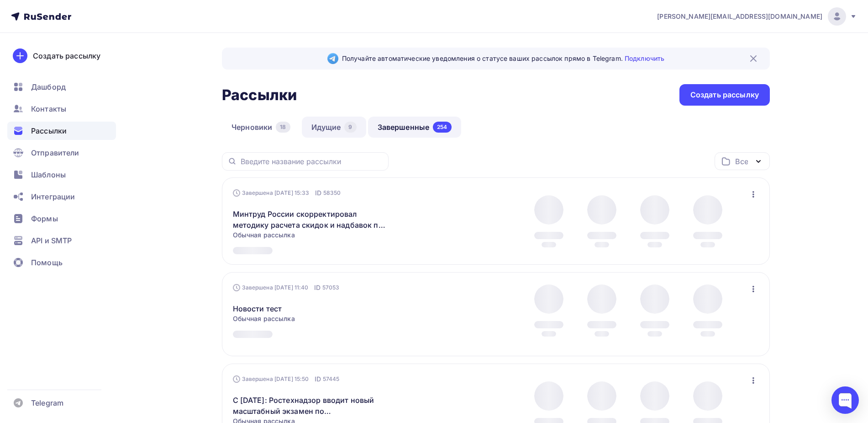  What do you see at coordinates (442, 127) in the screenshot?
I see `div: 254` at bounding box center [442, 127].